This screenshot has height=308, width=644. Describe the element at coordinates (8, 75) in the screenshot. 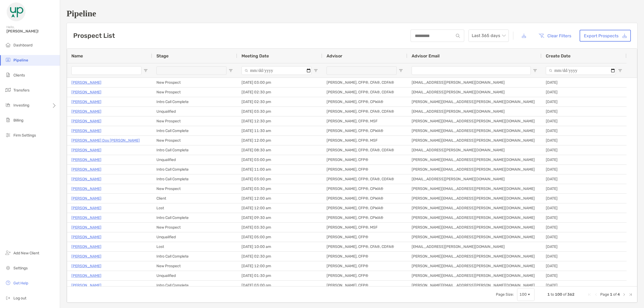

I see `img: clients icon` at that location.